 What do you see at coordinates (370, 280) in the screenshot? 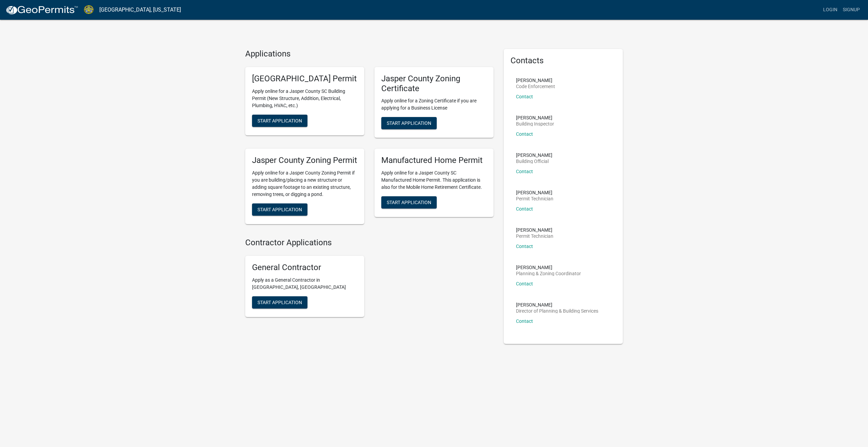
I see `wm-workflow-list-section: Contractor Applications` at bounding box center [370, 280].